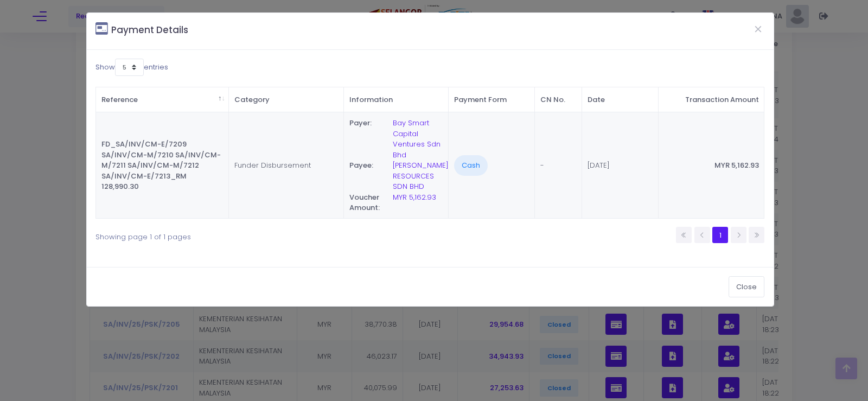 The height and width of the screenshot is (401, 868). What do you see at coordinates (286, 100) in the screenshot?
I see `th: Category&nbsp; : activate to sort column ascending` at bounding box center [286, 100].